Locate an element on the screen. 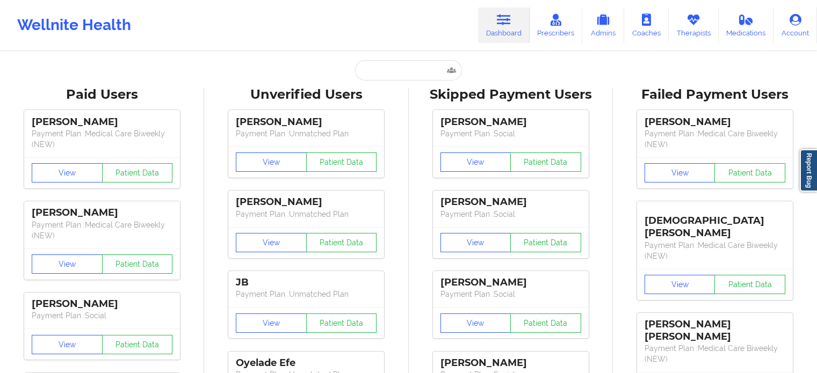 This screenshot has width=817, height=373. a: Dashboard is located at coordinates (504, 25).